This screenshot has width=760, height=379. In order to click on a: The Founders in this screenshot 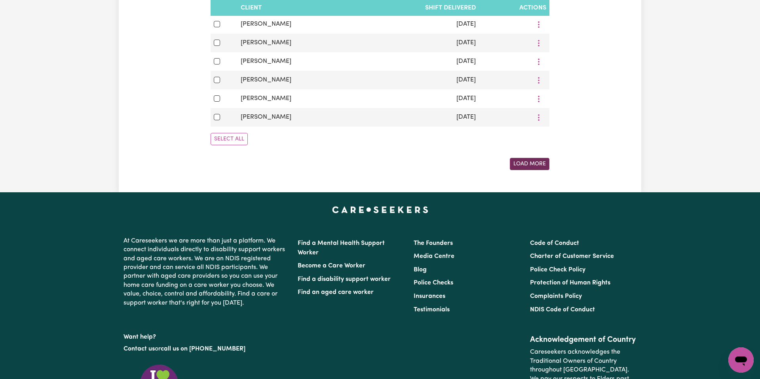, I will do `click(433, 244)`.